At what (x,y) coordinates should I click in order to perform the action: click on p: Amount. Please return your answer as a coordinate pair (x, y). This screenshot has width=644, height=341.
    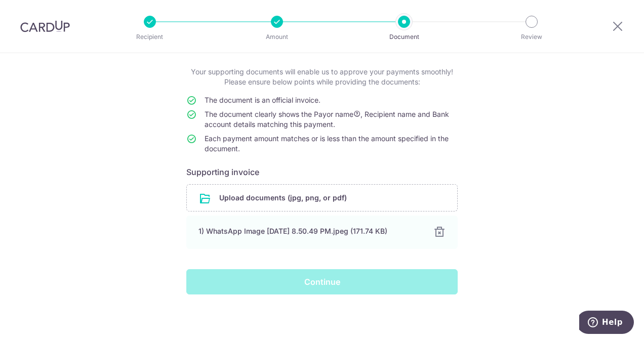
    Looking at the image, I should click on (277, 37).